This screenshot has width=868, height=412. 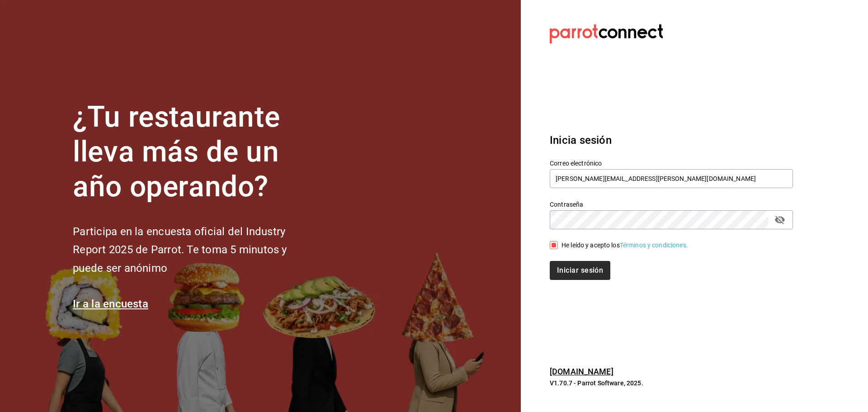 What do you see at coordinates (780, 220) in the screenshot?
I see `button: passwordField` at bounding box center [780, 220].